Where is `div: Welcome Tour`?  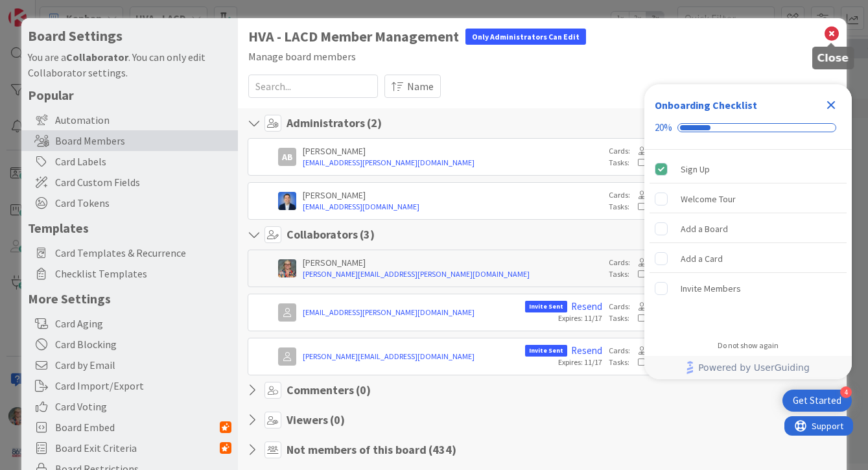 div: Welcome Tour is located at coordinates (708, 199).